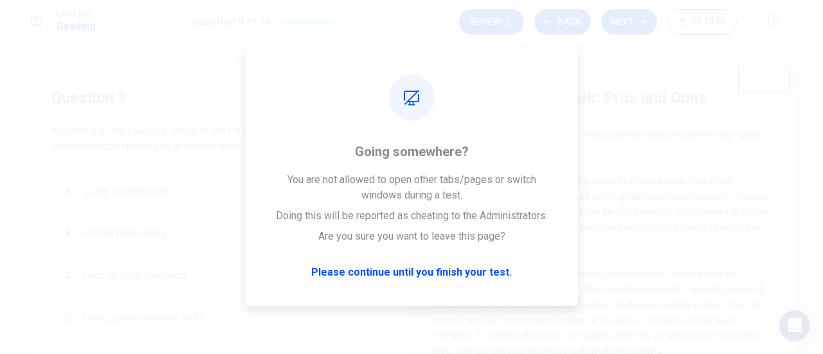  What do you see at coordinates (219, 139) in the screenshot?
I see `span: According to the passage, which of the following is NOT a way to address communication challenges...` at bounding box center [219, 139].